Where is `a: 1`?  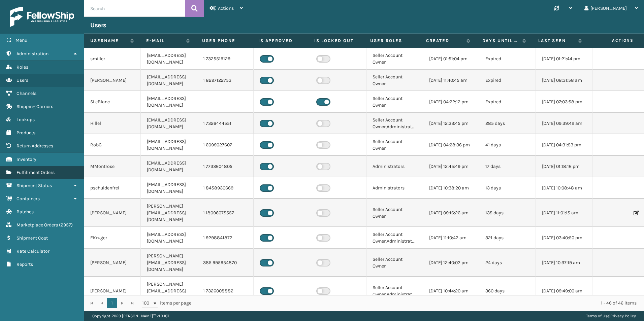 a: 1 is located at coordinates (112, 303).